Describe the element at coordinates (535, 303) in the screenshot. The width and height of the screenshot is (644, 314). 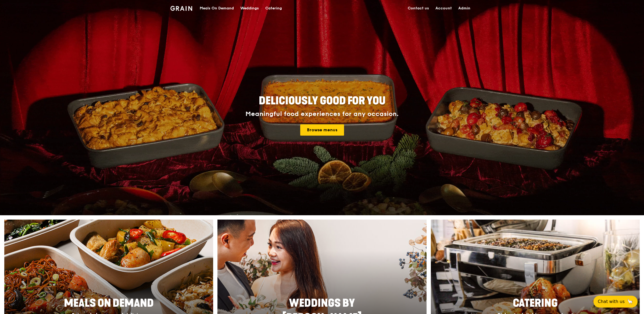
I see `span: Catering` at that location.